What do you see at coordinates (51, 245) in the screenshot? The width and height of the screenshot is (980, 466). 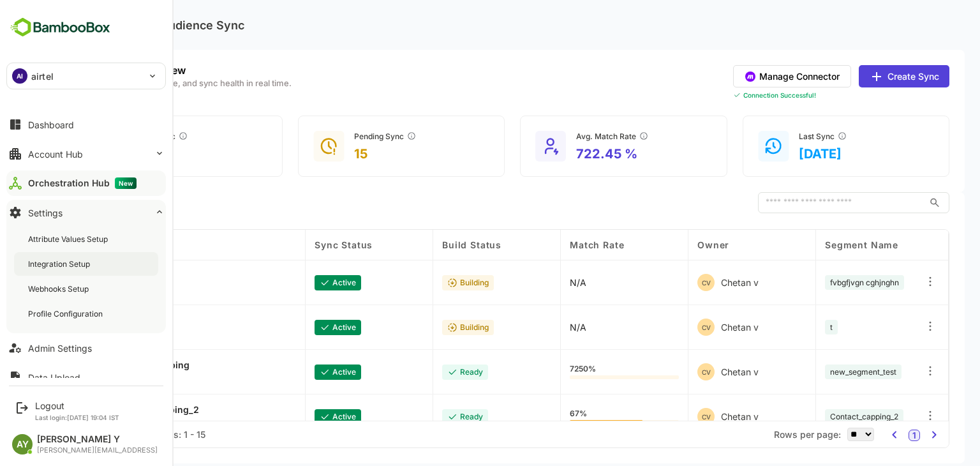 I see `span: Title` at bounding box center [51, 245].